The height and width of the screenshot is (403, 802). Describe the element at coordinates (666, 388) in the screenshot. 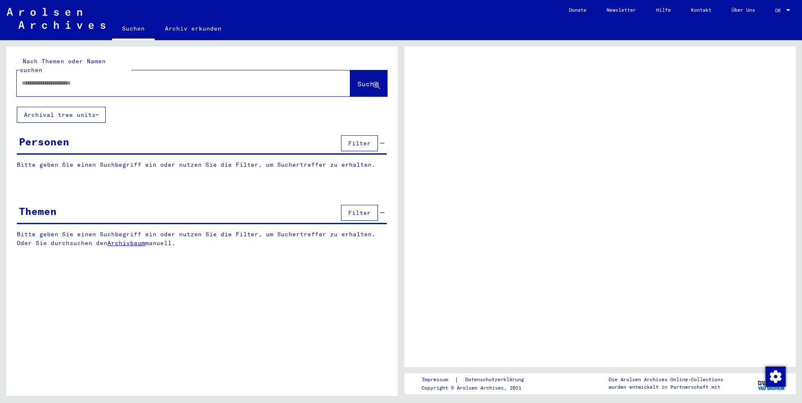

I see `p: wurden entwickelt in Partnerschaft mit` at that location.